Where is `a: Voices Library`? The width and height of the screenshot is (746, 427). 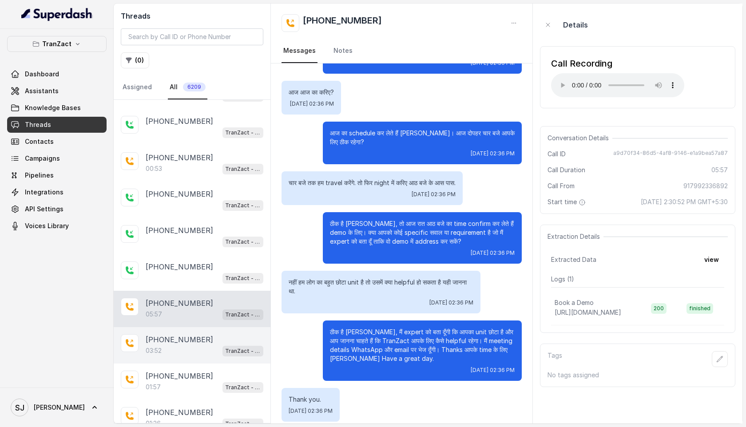
a: Voices Library is located at coordinates (57, 226).